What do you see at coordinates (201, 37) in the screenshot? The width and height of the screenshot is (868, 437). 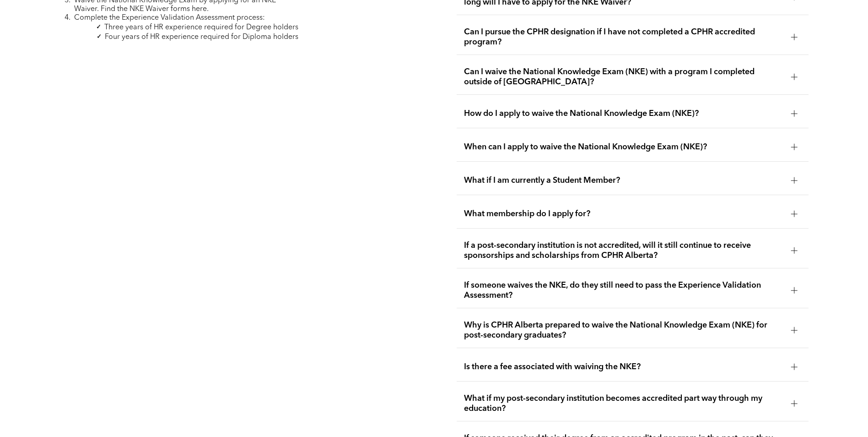 I see `span: Four years of HR experience required for Diploma holders` at bounding box center [201, 37].